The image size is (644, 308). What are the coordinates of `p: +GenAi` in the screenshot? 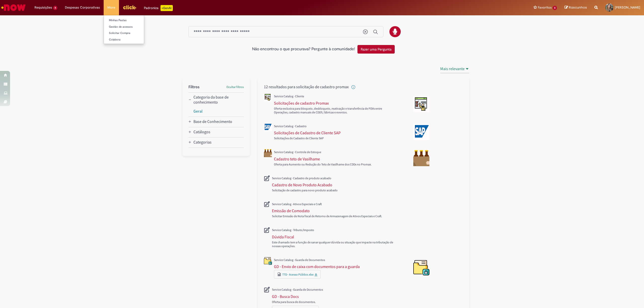 It's located at (167, 8).